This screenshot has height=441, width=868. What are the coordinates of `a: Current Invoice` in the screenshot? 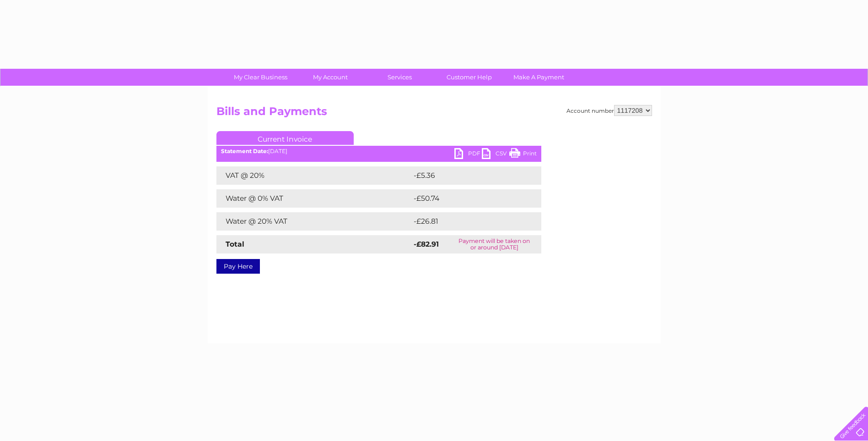 It's located at (285, 138).